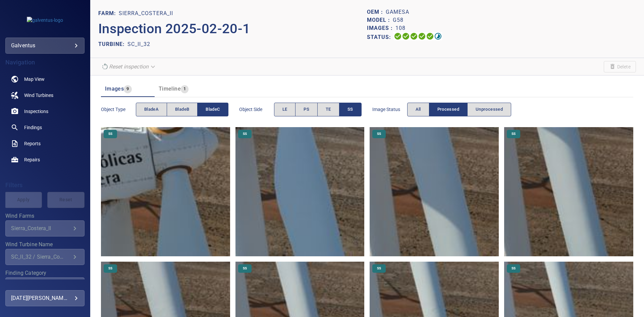  What do you see at coordinates (489, 110) in the screenshot?
I see `button: Unprocessed` at bounding box center [489, 110].